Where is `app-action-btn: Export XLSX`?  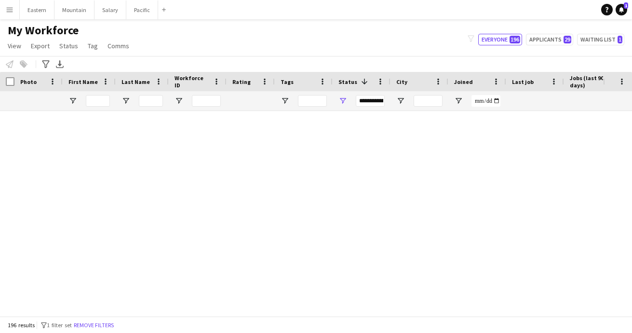
app-action-btn: Export XLSX is located at coordinates (60, 64).